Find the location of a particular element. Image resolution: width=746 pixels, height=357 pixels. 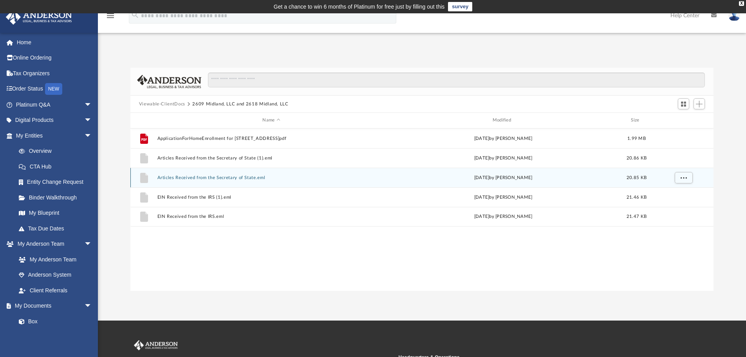

div: close is located at coordinates (742, 4).